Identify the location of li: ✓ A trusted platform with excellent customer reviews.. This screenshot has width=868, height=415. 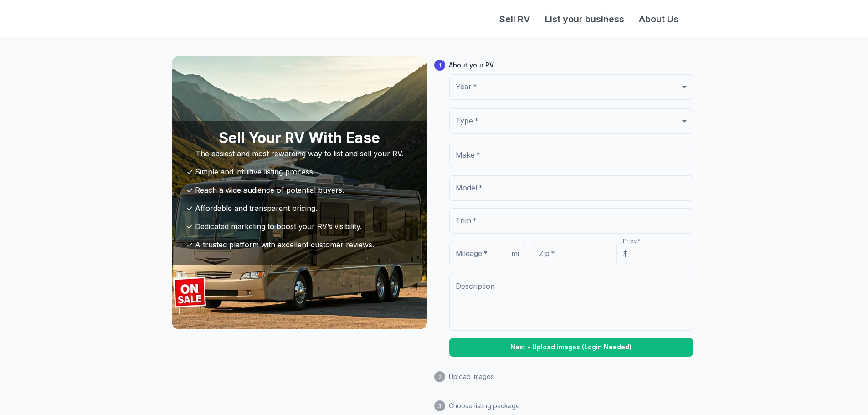
(300, 244).